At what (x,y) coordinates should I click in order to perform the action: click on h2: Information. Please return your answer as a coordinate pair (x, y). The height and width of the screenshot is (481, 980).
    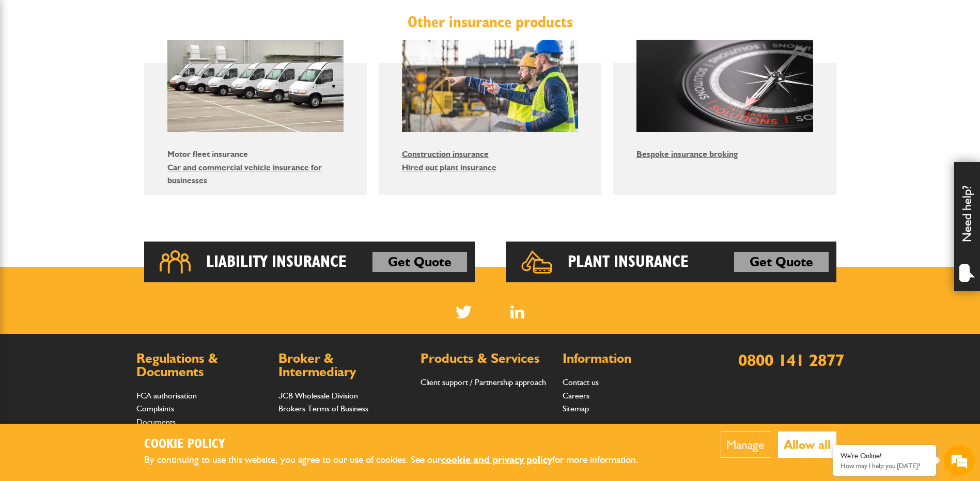
    Looking at the image, I should click on (628, 359).